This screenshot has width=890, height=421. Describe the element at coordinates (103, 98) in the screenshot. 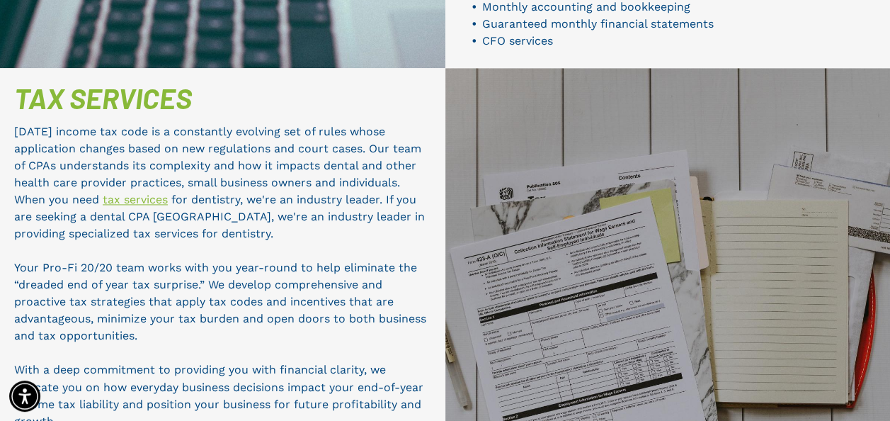

I see `span: TAX SERVICES` at that location.